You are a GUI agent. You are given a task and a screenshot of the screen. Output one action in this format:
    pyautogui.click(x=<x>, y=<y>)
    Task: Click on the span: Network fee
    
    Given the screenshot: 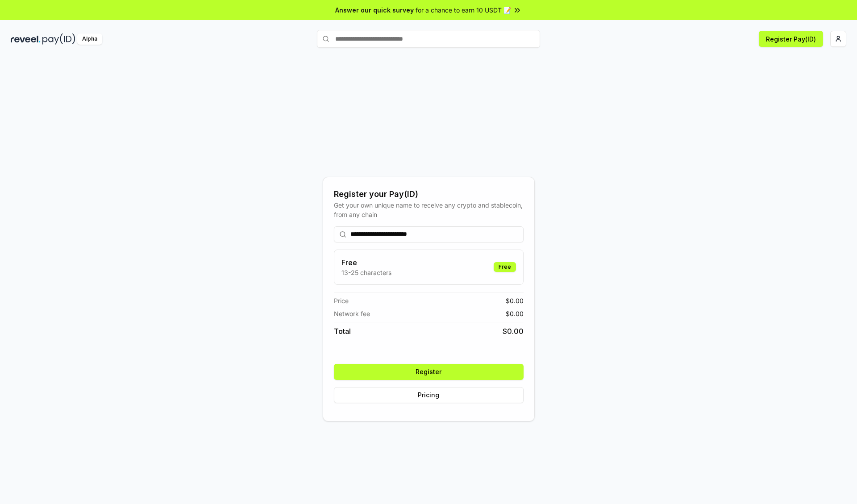 What is the action you would take?
    pyautogui.click(x=352, y=314)
    